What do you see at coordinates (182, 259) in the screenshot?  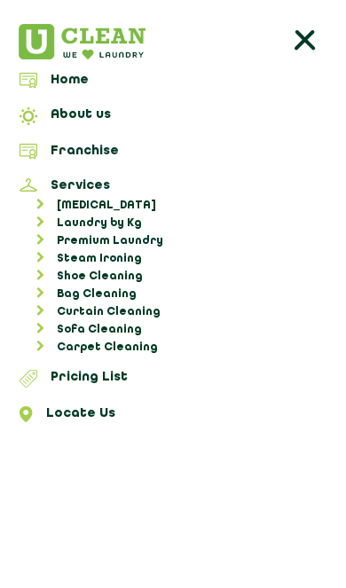 I see `a: Steam Ironing` at bounding box center [182, 259].